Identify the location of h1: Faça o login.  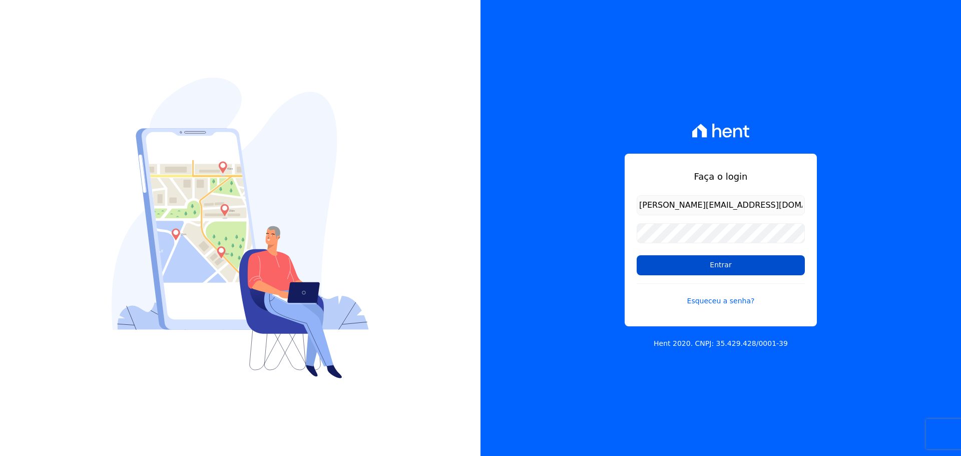
(721, 176).